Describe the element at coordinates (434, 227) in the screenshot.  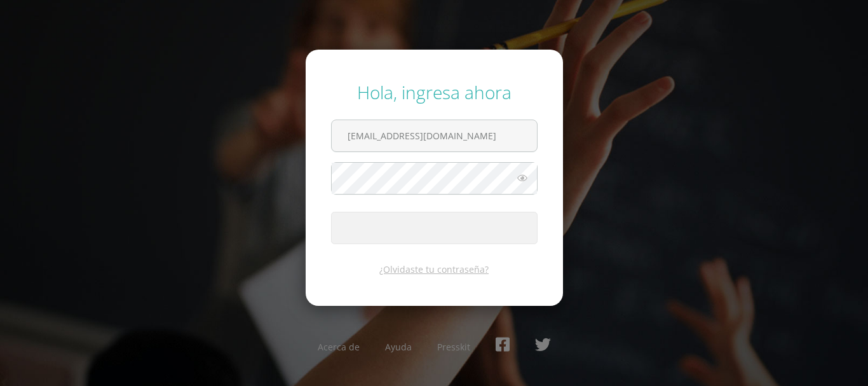
I see `button: Ingresar` at that location.